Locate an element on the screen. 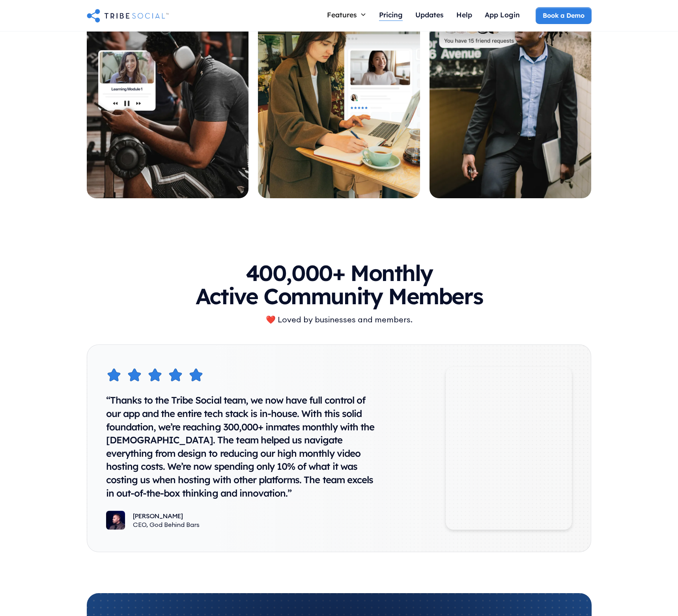  a: home is located at coordinates (128, 15).